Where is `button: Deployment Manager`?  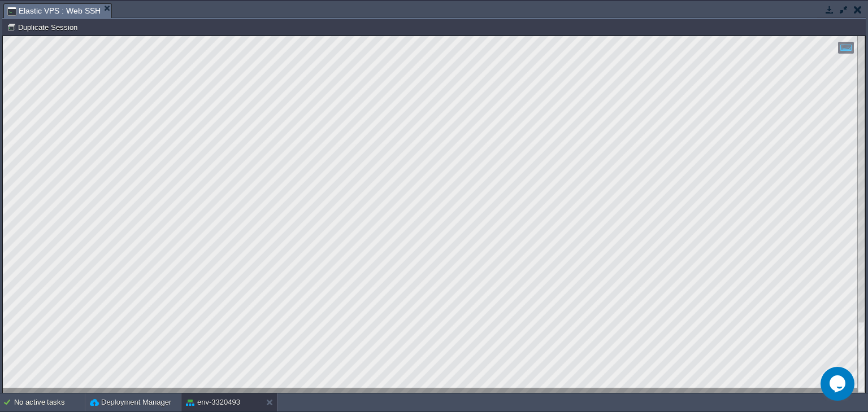 button: Deployment Manager is located at coordinates (130, 403).